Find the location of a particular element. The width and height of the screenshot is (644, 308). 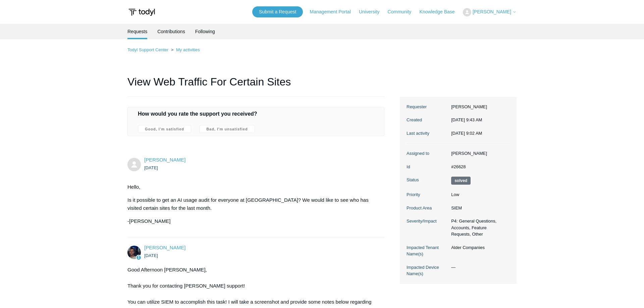

a: Management Portal is located at coordinates (334, 12).